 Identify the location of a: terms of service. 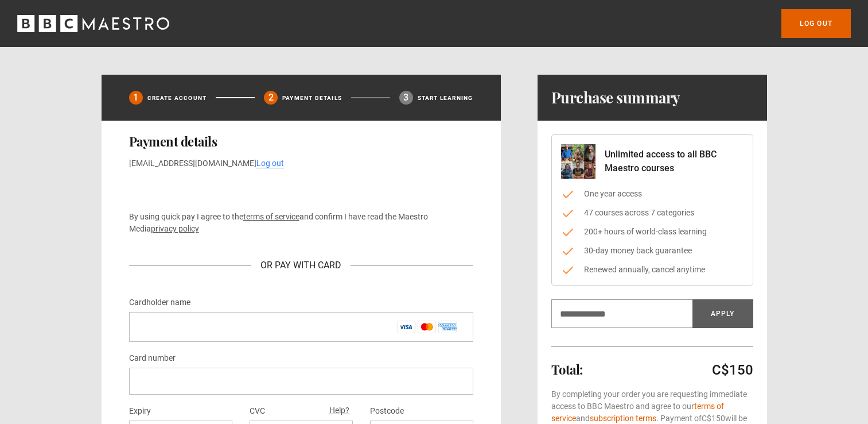
(272, 216).